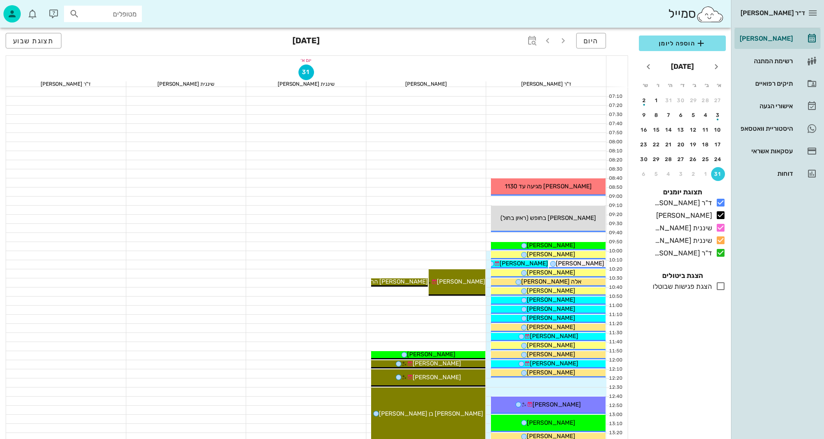  Describe the element at coordinates (706, 145) in the screenshot. I see `button: 18` at that location.